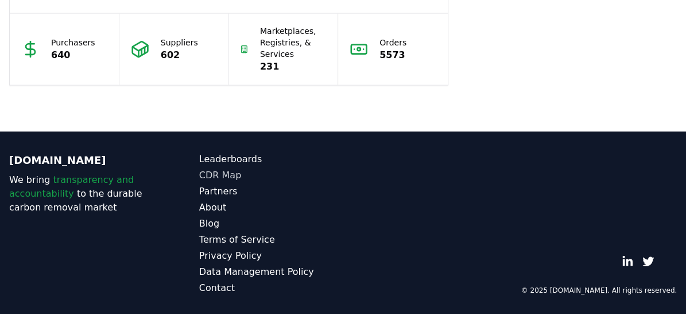  What do you see at coordinates (271, 207) in the screenshot?
I see `a: About` at bounding box center [271, 207].